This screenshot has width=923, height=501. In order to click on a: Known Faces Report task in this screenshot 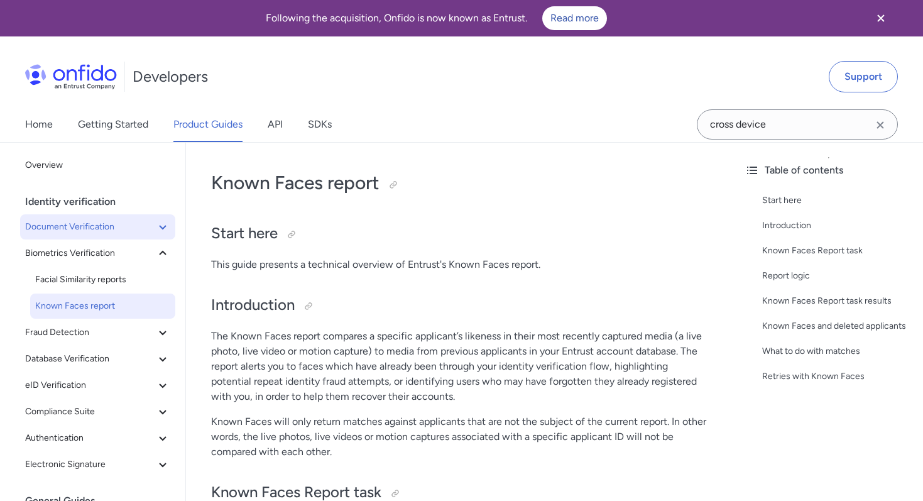, I will do `click(838, 251)`.